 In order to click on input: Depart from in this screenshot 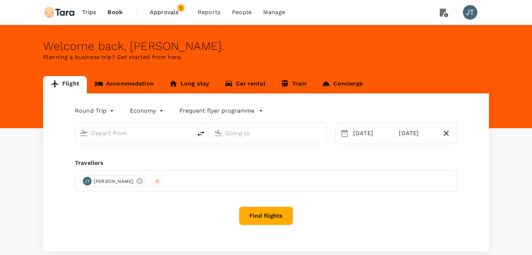, I will do `click(134, 133)`.